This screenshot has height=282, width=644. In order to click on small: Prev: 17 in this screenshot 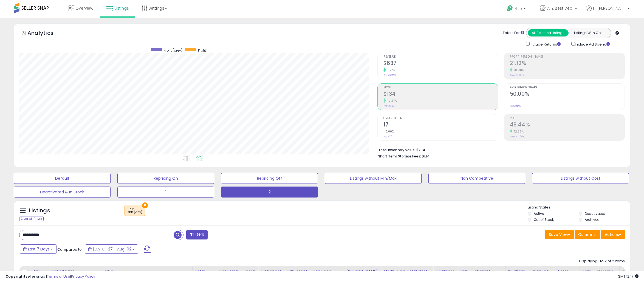, I will do `click(388, 137)`.